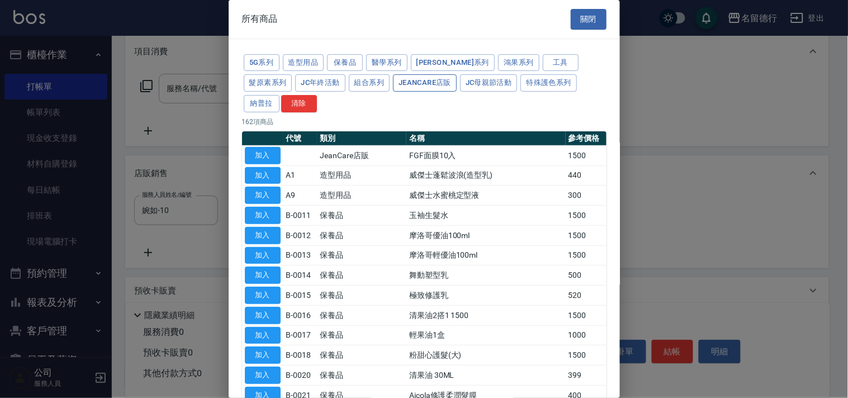 This screenshot has width=848, height=398. What do you see at coordinates (262, 63) in the screenshot?
I see `button: 5G系列` at bounding box center [262, 63].